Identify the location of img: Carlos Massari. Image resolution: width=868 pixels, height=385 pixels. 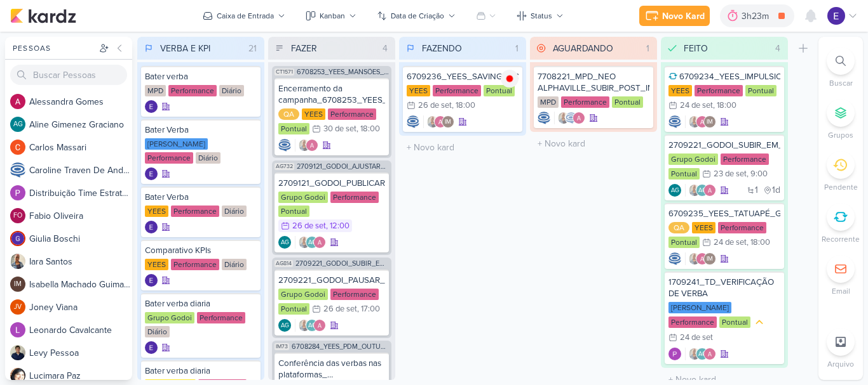
(18, 147).